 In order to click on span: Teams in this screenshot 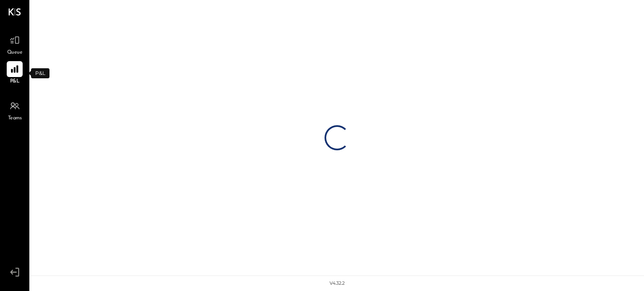, I will do `click(14, 118)`.